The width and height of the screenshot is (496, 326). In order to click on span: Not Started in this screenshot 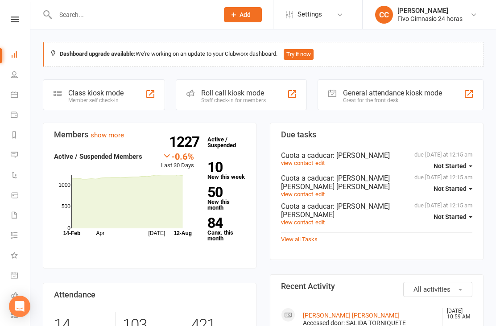, I will do `click(450, 166)`.